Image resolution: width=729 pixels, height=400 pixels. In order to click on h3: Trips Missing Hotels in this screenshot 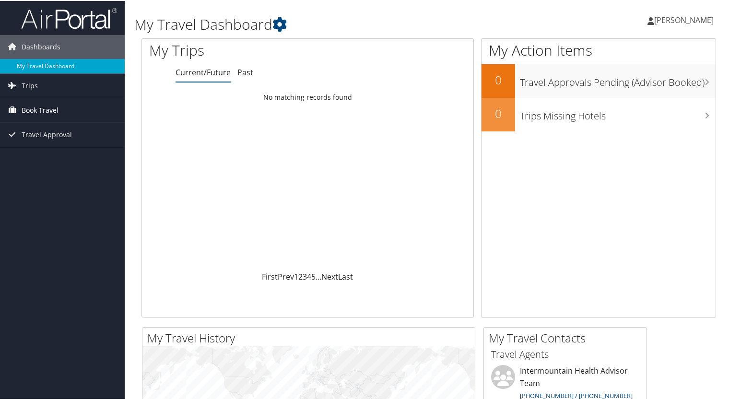, I will do `click(618, 113)`.